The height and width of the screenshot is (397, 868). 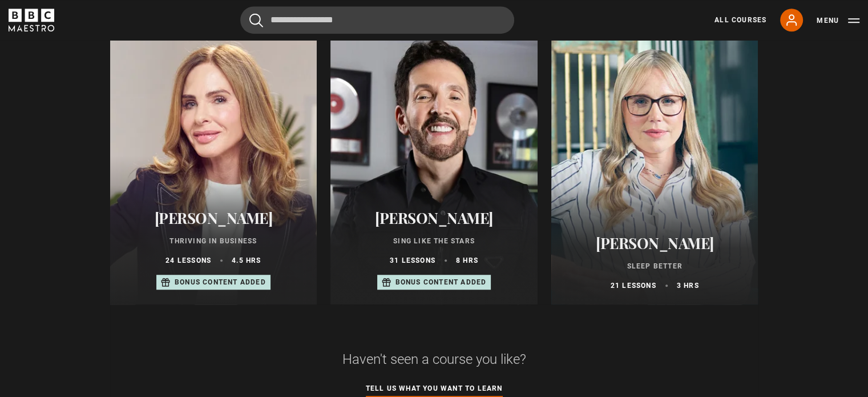 I want to click on button: Toggle navigation, so click(x=838, y=21).